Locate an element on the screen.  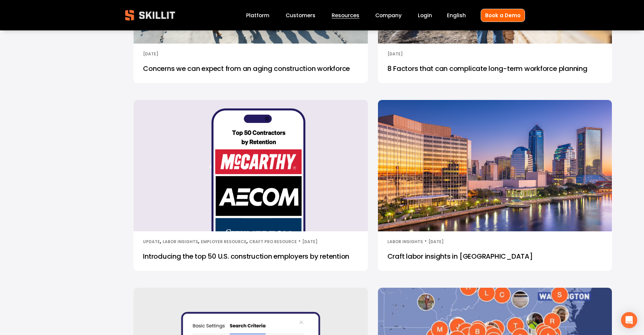
img: Introducing the top 50 U.S. construction employers by retention is located at coordinates (250, 166).